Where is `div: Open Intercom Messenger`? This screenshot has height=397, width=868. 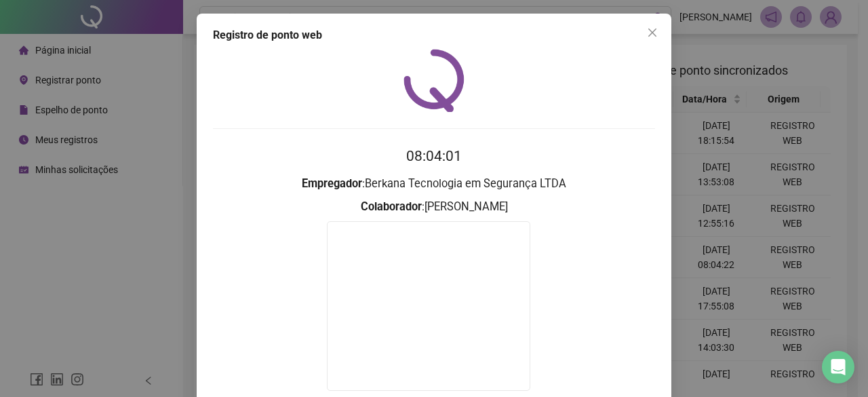 div: Open Intercom Messenger is located at coordinates (839, 367).